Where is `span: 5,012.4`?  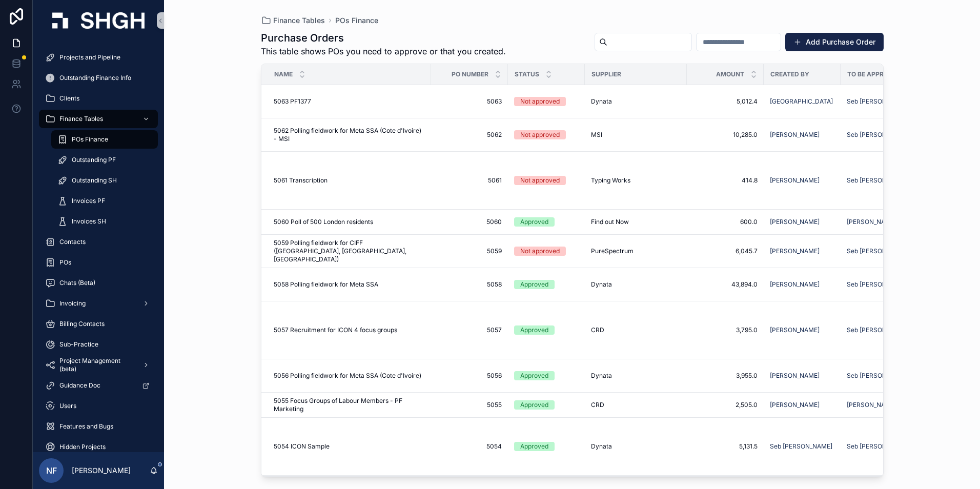 span: 5,012.4 is located at coordinates (725, 102).